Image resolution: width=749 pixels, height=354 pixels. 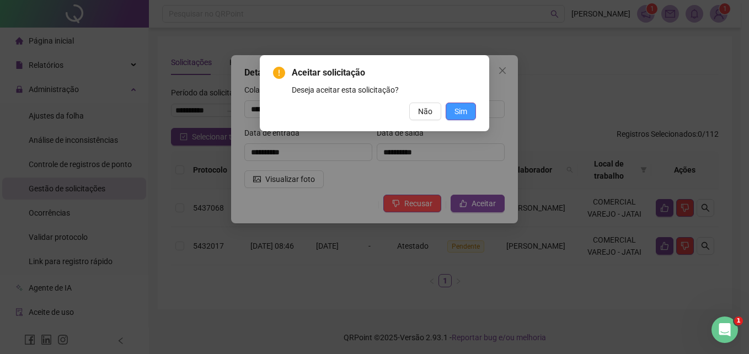 What do you see at coordinates (279, 73) in the screenshot?
I see `span: exclamation-circle` at bounding box center [279, 73].